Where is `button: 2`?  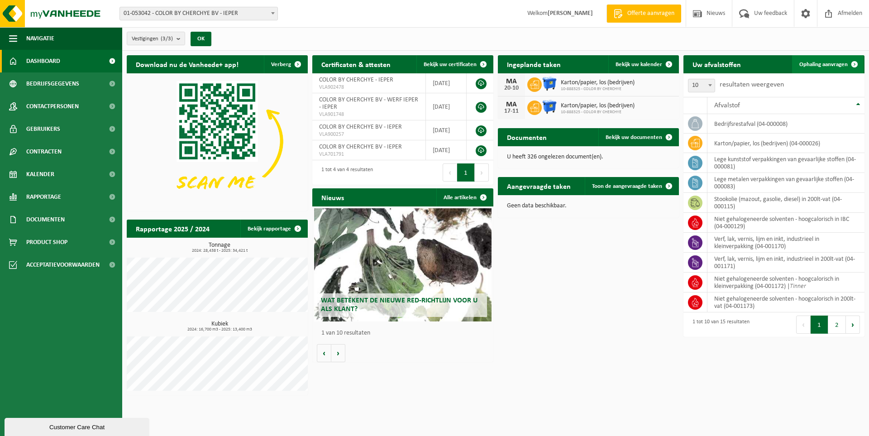 button: 2 is located at coordinates (837, 324).